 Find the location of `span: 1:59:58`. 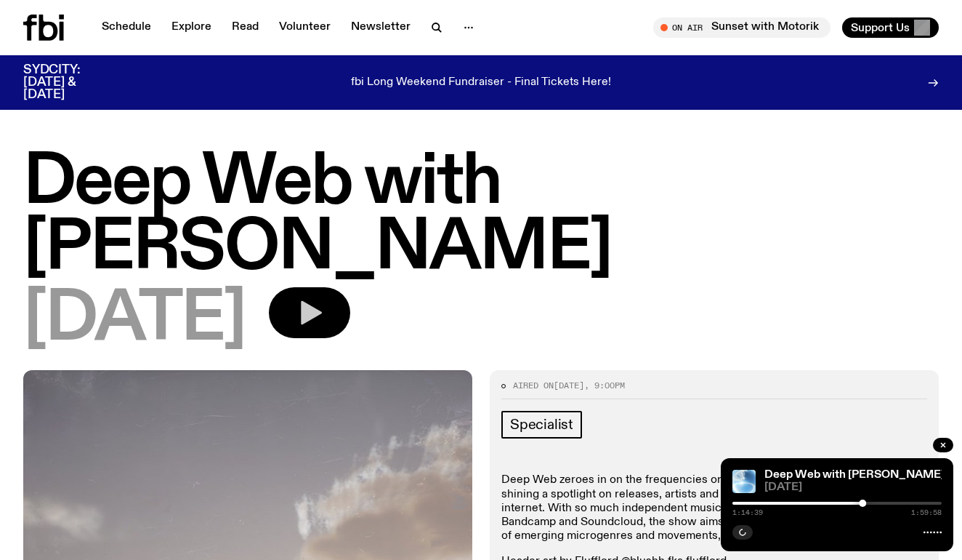

span: 1:59:58 is located at coordinates (927, 512).